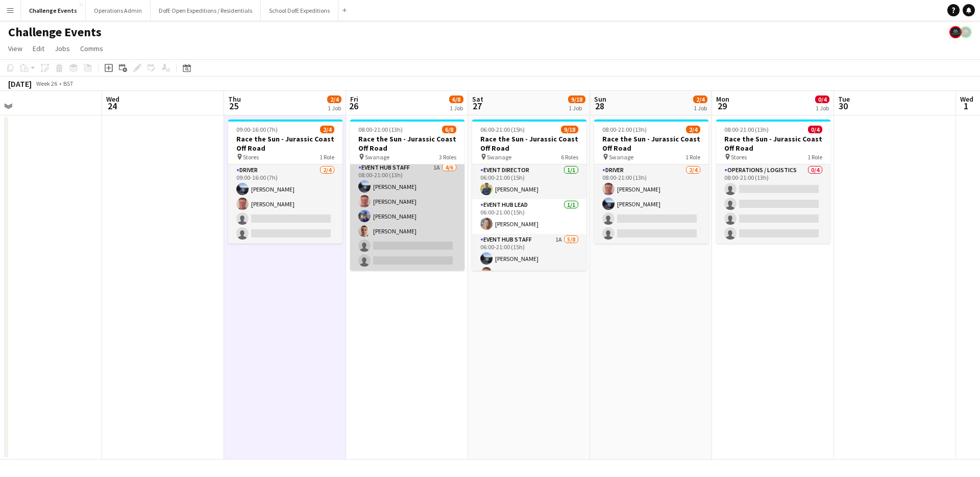 Image resolution: width=980 pixels, height=477 pixels. Describe the element at coordinates (477, 105) in the screenshot. I see `span: 27` at that location.